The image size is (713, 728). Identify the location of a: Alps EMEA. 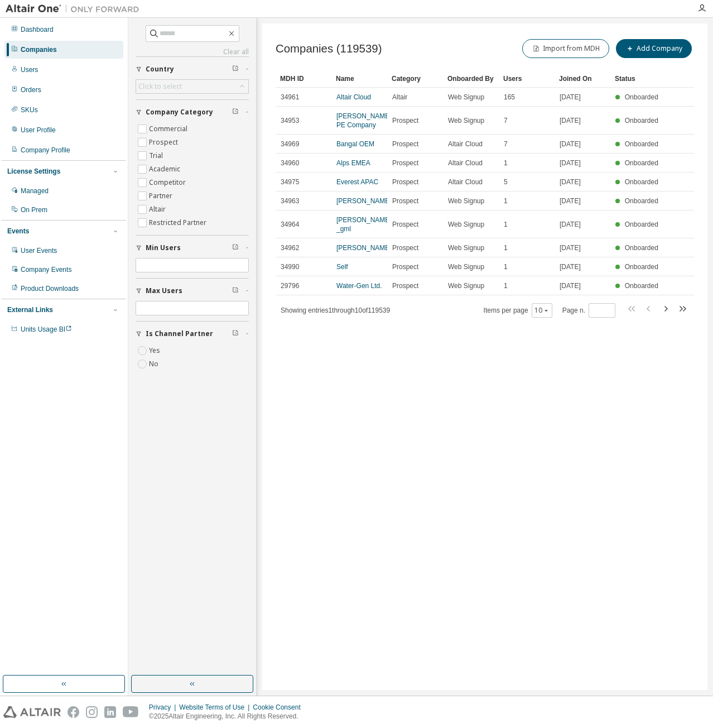
(353, 163).